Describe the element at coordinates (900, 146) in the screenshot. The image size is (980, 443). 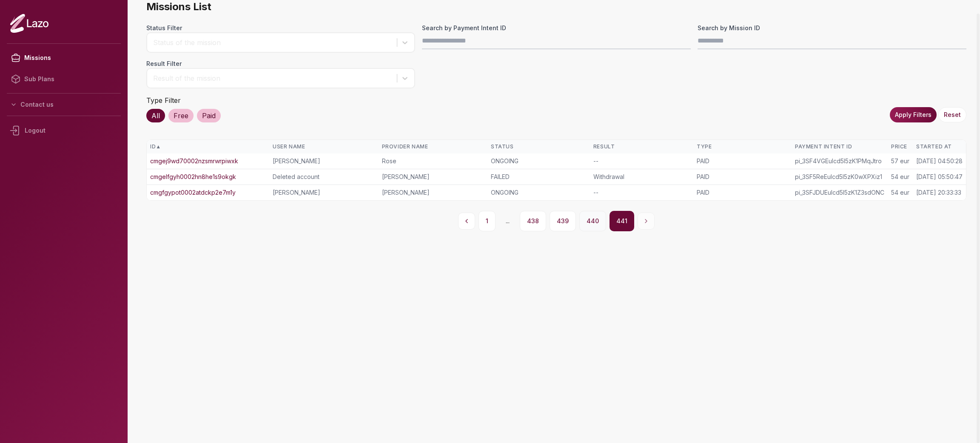
I see `div: Price` at that location.